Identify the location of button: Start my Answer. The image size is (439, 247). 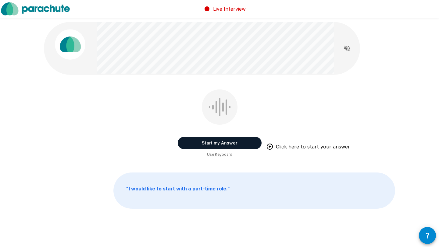
(219, 143).